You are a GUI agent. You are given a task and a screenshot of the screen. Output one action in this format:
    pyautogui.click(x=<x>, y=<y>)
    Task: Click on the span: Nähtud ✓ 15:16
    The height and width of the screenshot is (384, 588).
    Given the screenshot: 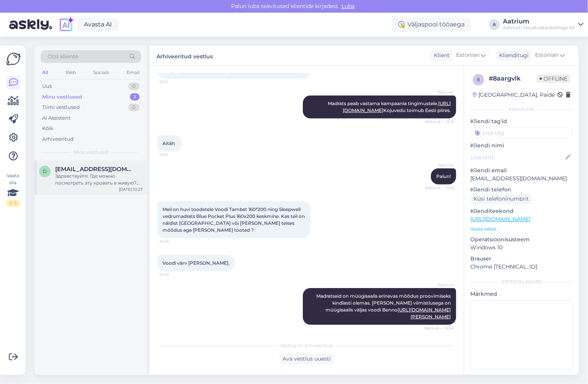 What is the action you would take?
    pyautogui.click(x=439, y=188)
    